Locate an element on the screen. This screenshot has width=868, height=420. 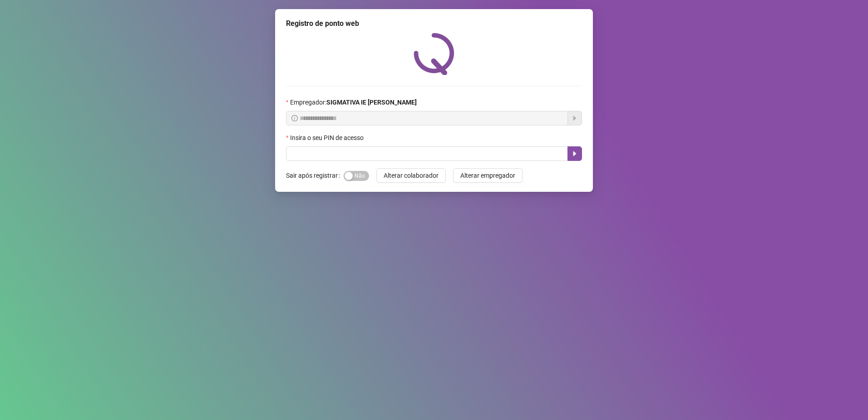
button: Alterar colaborador is located at coordinates (411, 175).